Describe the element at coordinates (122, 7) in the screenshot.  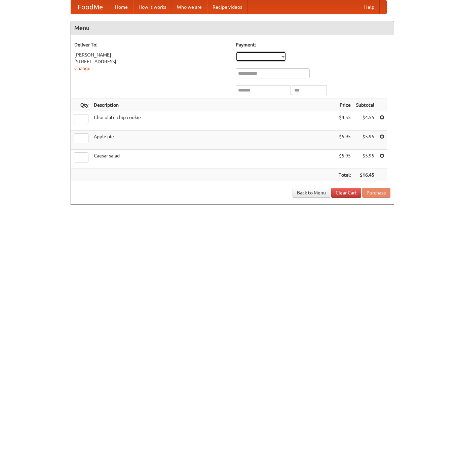
I see `a: Home` at that location.